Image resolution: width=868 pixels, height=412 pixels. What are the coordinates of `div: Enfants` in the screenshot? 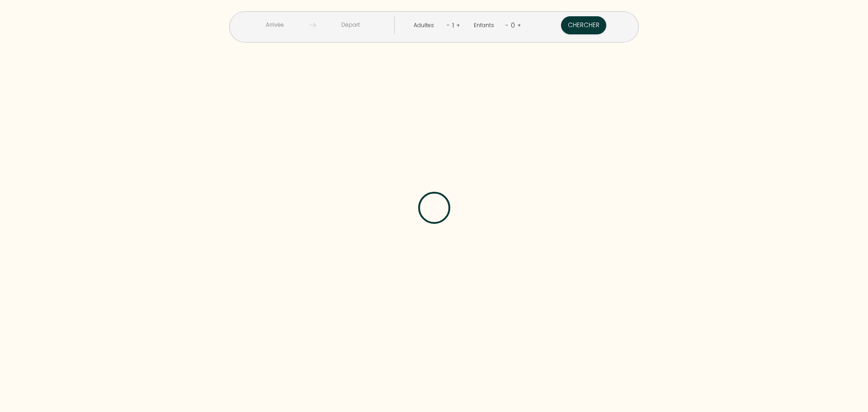 It's located at (486, 25).